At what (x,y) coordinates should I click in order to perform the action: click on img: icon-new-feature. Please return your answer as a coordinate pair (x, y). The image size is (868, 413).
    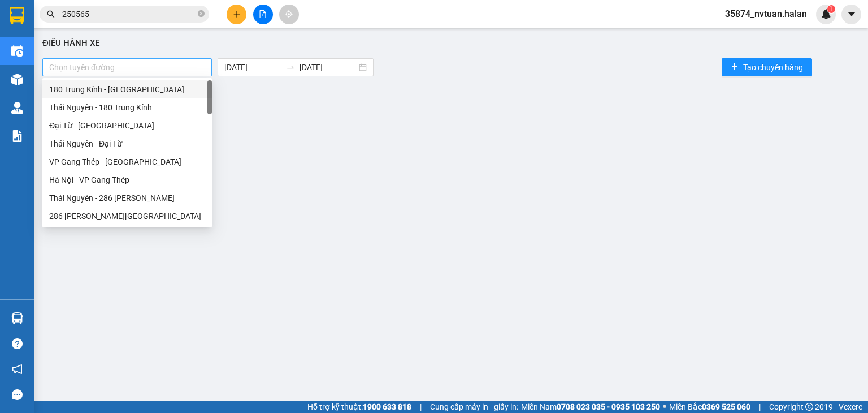
    Looking at the image, I should click on (826, 14).